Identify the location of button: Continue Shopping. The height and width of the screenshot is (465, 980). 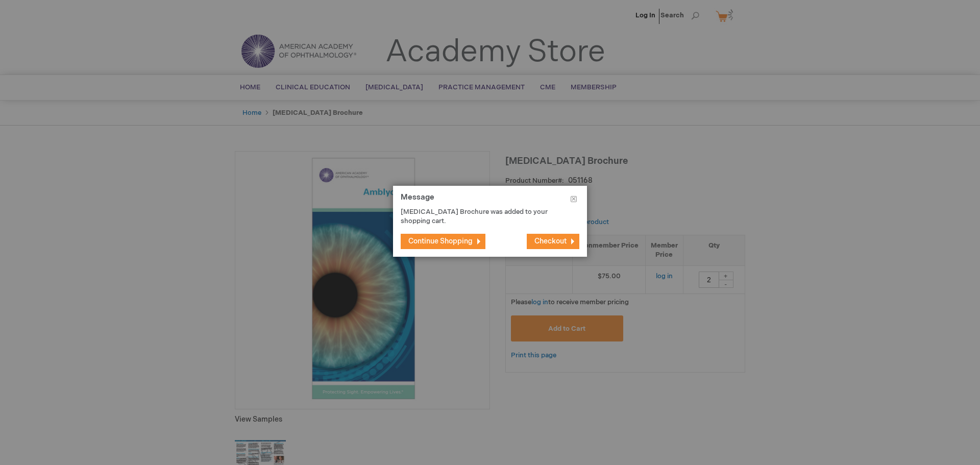
(443, 241).